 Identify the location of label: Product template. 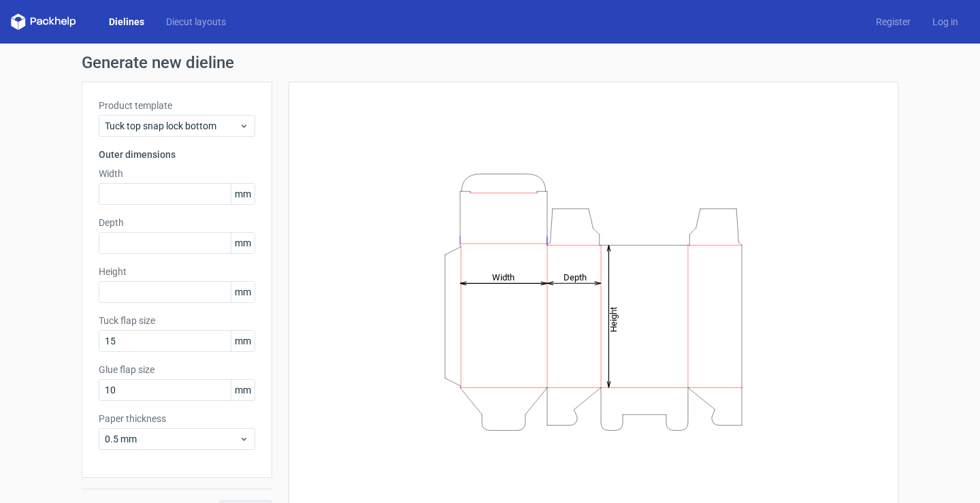
(177, 106).